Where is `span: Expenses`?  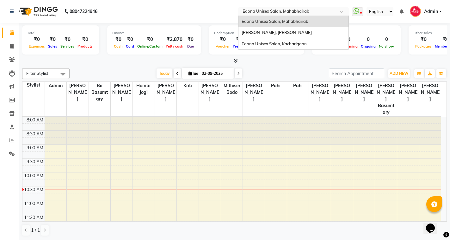 span: Expenses is located at coordinates (37, 46).